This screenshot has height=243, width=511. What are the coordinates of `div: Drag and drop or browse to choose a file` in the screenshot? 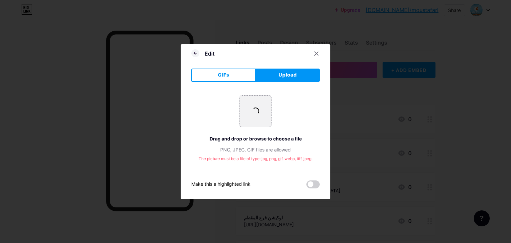 It's located at (255, 138).